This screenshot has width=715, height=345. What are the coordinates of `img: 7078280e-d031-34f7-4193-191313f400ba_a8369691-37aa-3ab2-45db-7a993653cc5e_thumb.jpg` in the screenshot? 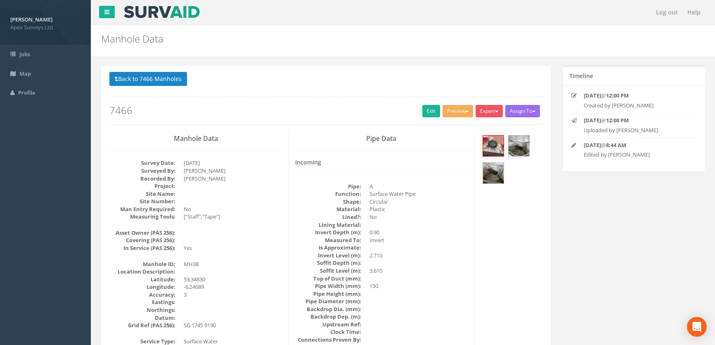 It's located at (493, 173).